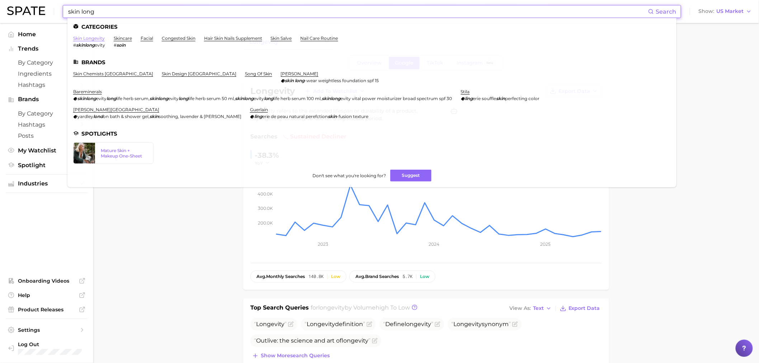 The height and width of the screenshot is (363, 759). Describe the element at coordinates (360, 308) in the screenshot. I see `h2: for by Volume` at that location.